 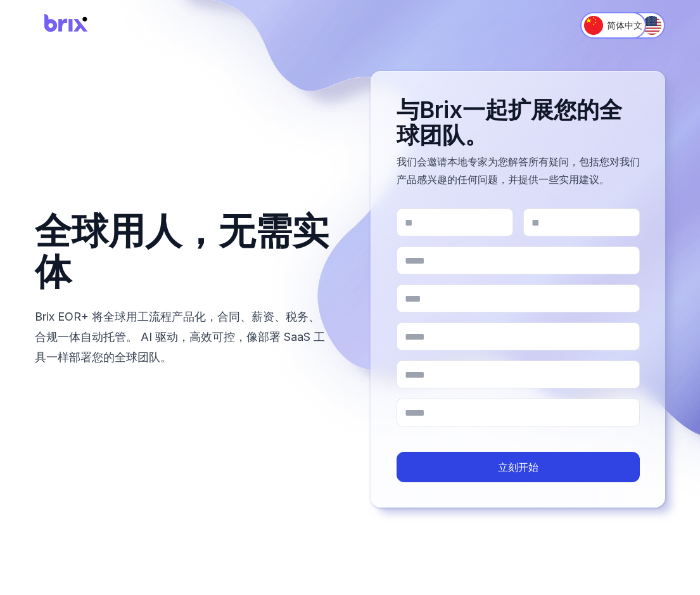 What do you see at coordinates (518, 467) in the screenshot?
I see `button: 立刻开始` at bounding box center [518, 467].